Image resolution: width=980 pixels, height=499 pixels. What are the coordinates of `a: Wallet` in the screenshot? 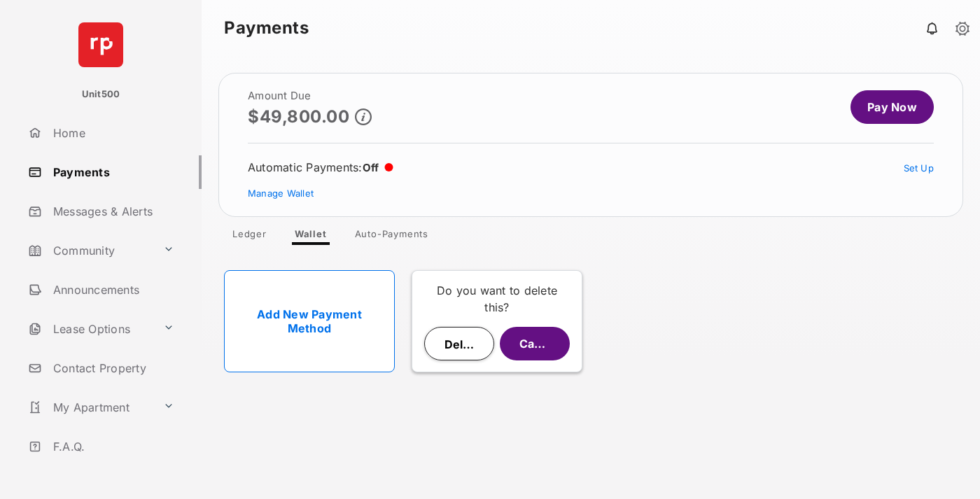 It's located at (310, 236).